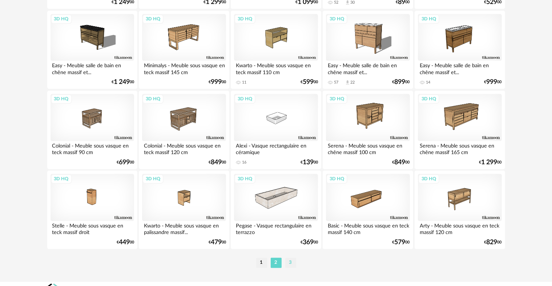 The width and height of the screenshot is (552, 286). What do you see at coordinates (336, 82) in the screenshot?
I see `div: 57` at bounding box center [336, 82].